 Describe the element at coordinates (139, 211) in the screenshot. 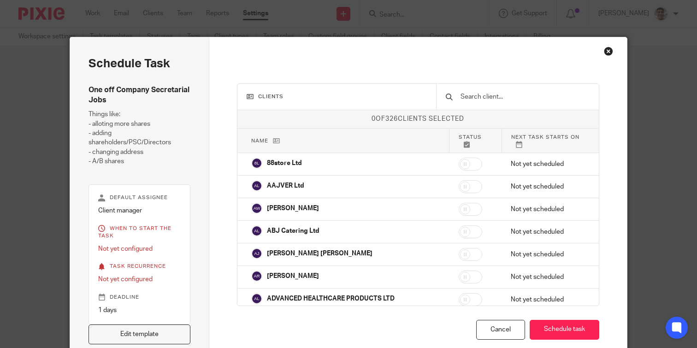

I see `p: Client manager` at that location.